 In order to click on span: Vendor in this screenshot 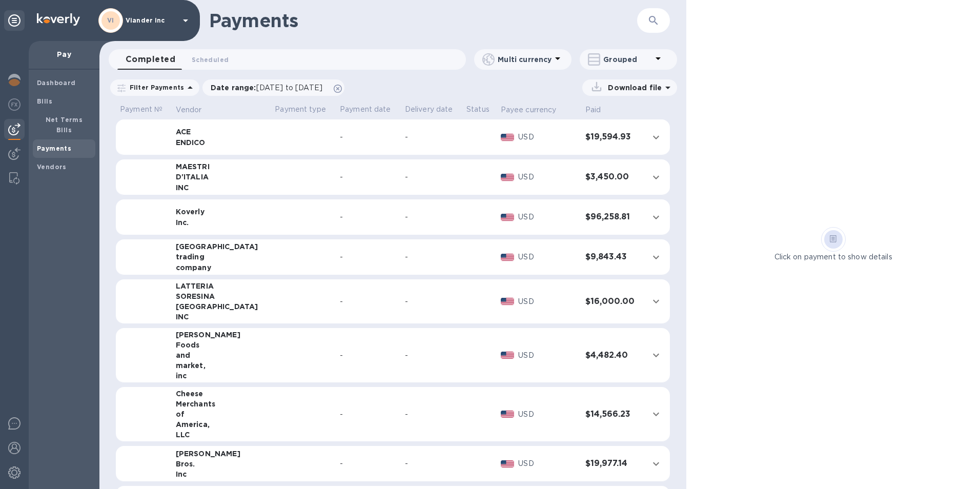, I will do `click(195, 110)`.